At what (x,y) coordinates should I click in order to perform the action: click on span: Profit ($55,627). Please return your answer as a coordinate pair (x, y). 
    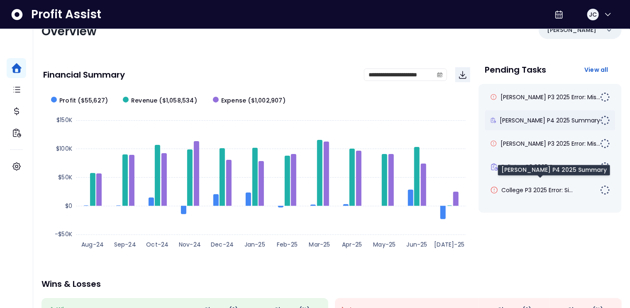
    Looking at the image, I should click on (83, 100).